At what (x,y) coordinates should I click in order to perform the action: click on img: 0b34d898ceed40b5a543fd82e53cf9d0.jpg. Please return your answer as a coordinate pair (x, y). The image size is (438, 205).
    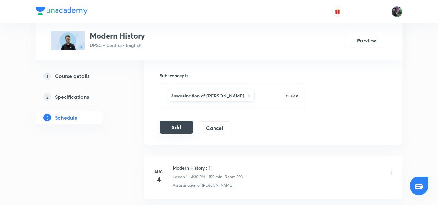
    Looking at the image, I should click on (68, 40).